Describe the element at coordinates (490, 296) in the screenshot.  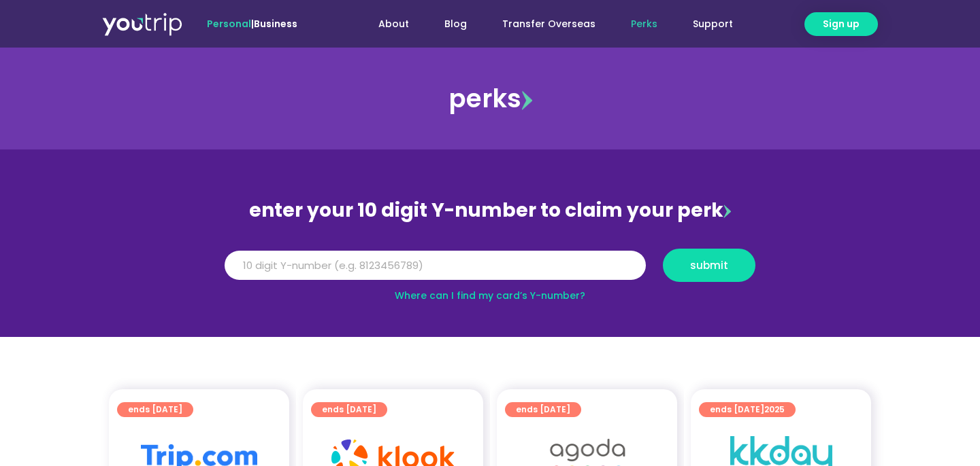
I see `a: Where can I find my card’s Y-number?` at that location.